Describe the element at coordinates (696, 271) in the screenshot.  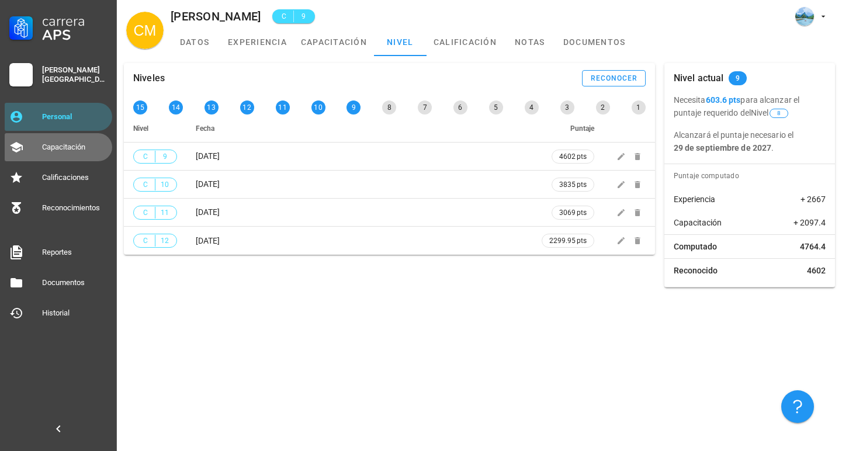
I see `span: Reconocido` at that location.